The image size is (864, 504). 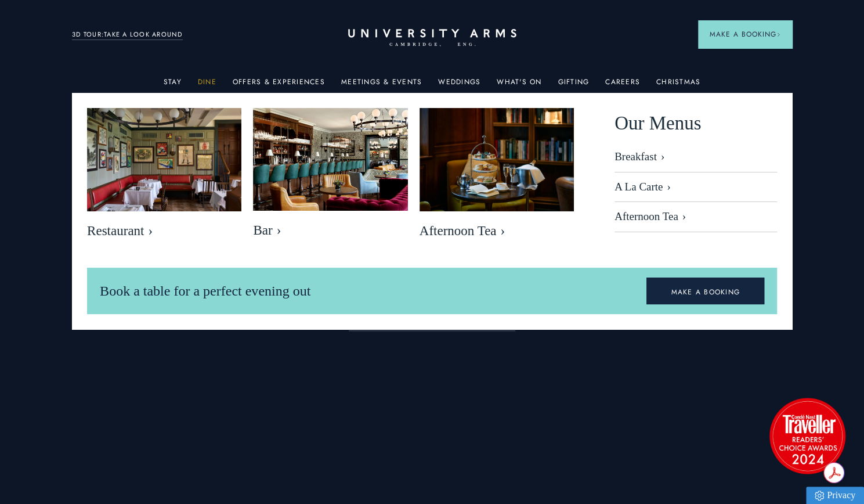 What do you see at coordinates (658, 123) in the screenshot?
I see `span: Our Menus` at bounding box center [658, 123].